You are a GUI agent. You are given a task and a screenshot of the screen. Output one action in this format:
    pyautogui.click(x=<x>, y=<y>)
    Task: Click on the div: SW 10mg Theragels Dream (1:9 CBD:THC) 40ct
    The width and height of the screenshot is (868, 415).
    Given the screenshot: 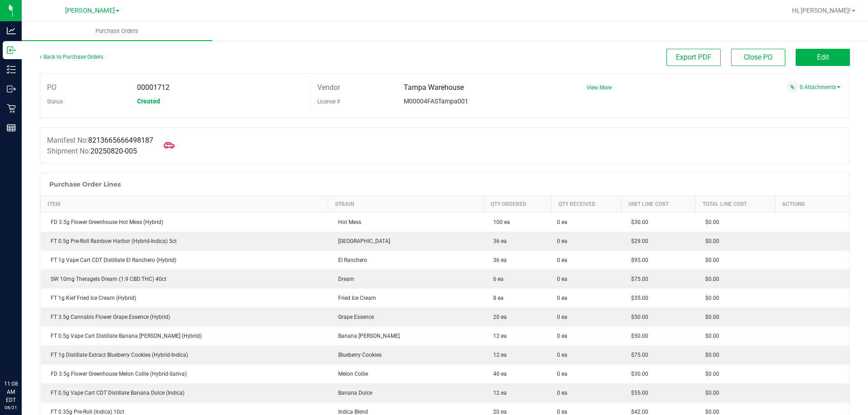 What is the action you would take?
    pyautogui.click(x=184, y=279)
    